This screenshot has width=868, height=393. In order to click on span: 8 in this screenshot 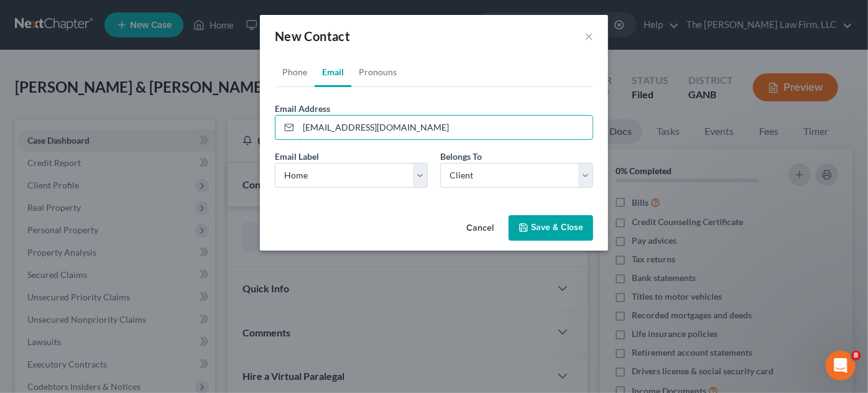, I will do `click(856, 356)`.